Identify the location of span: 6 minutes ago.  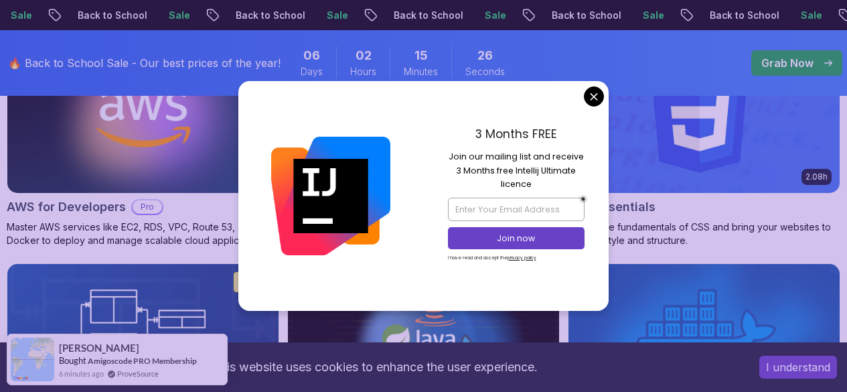
(81, 373).